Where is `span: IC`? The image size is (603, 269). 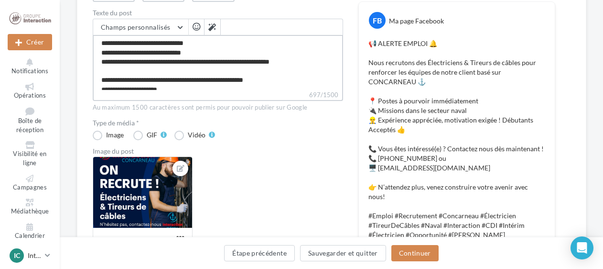 span: IC is located at coordinates (17, 255).